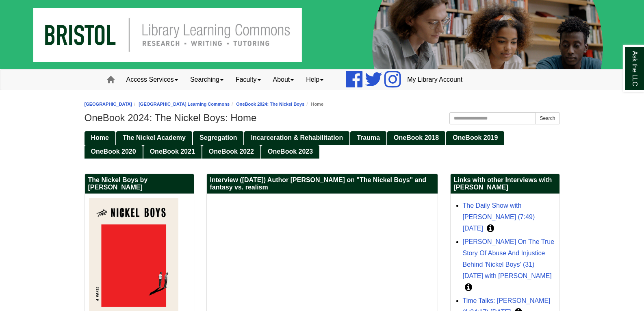  Describe the element at coordinates (322, 118) in the screenshot. I see `h1: OneBook 2024: The Nickel Boys: Home` at that location.